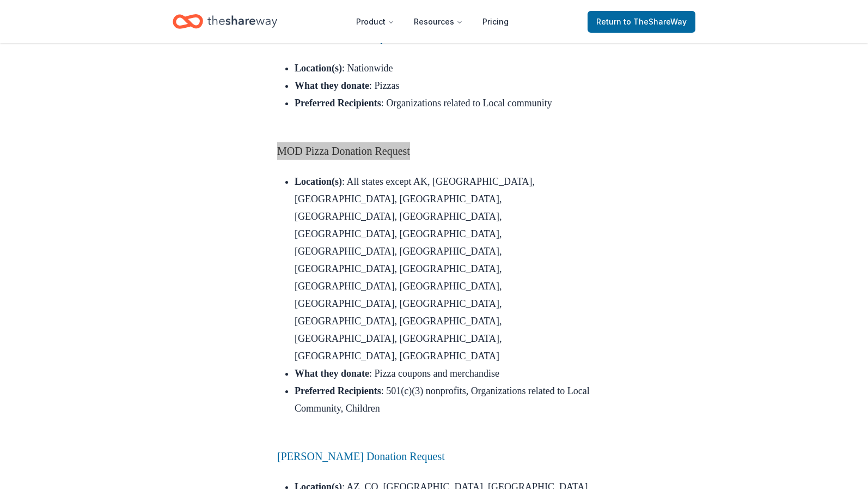  Describe the element at coordinates (443, 409) in the screenshot. I see `li: : 501(c)(3) nonprofits, Organizations related to Local Community, Children` at that location.